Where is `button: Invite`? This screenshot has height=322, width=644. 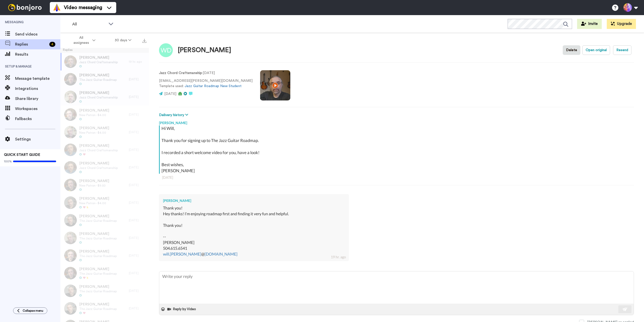
button: Invite is located at coordinates (589, 24).